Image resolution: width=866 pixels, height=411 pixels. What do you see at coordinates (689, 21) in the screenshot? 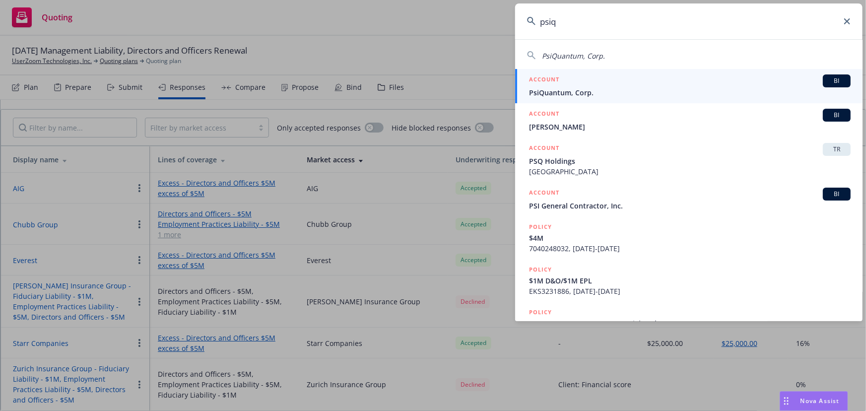
I see `input: Search...` at bounding box center [689, 21].